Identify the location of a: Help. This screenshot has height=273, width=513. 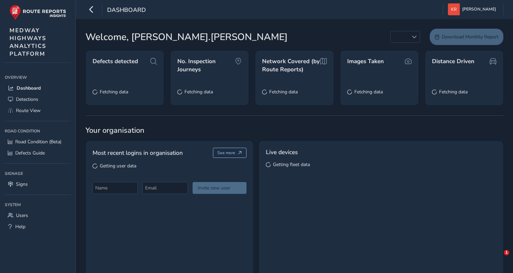
(38, 226).